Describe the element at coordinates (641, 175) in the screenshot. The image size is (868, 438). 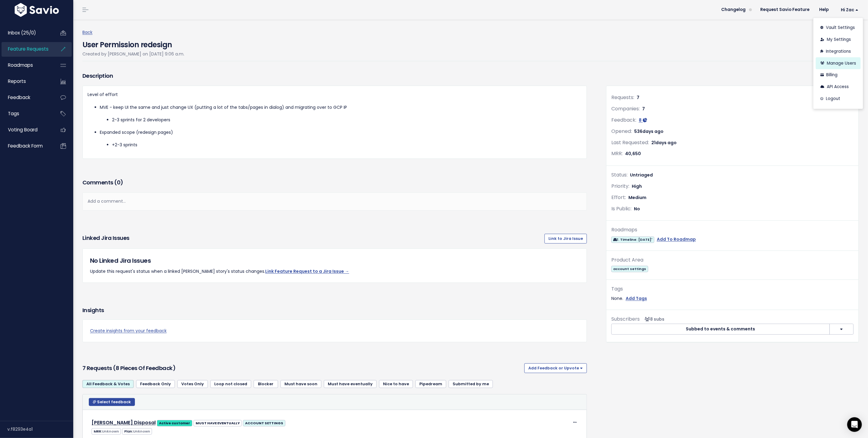
I see `span: Untriaged` at that location.